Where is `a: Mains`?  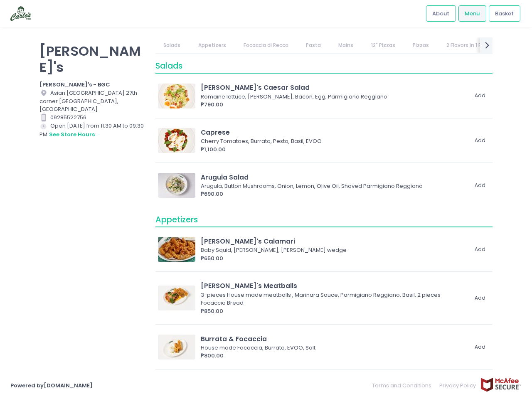
a: Mains is located at coordinates (346, 45).